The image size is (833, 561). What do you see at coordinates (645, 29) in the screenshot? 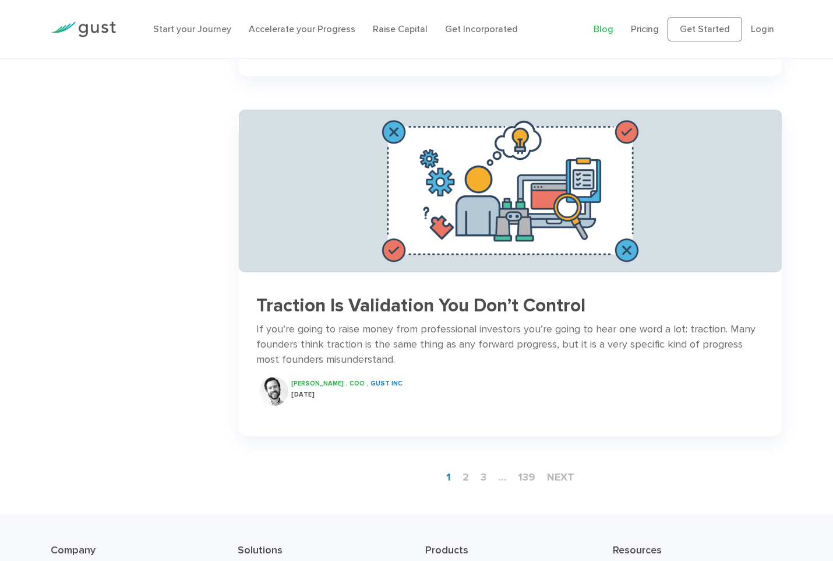
I see `a: Pricing` at bounding box center [645, 29].